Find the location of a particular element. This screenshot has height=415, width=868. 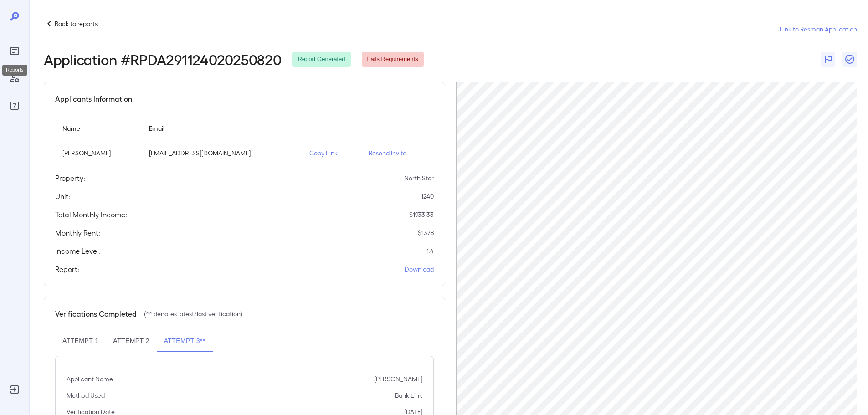

p: Resend Invite is located at coordinates (397, 153).